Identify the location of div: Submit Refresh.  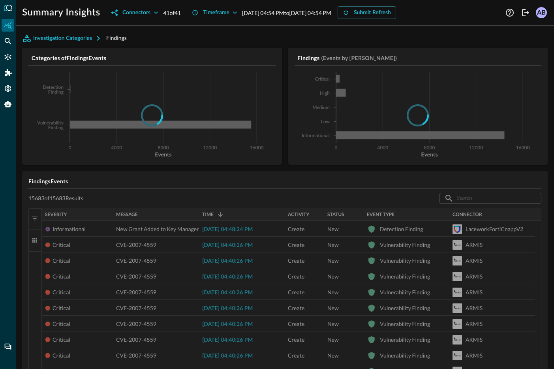
(372, 13).